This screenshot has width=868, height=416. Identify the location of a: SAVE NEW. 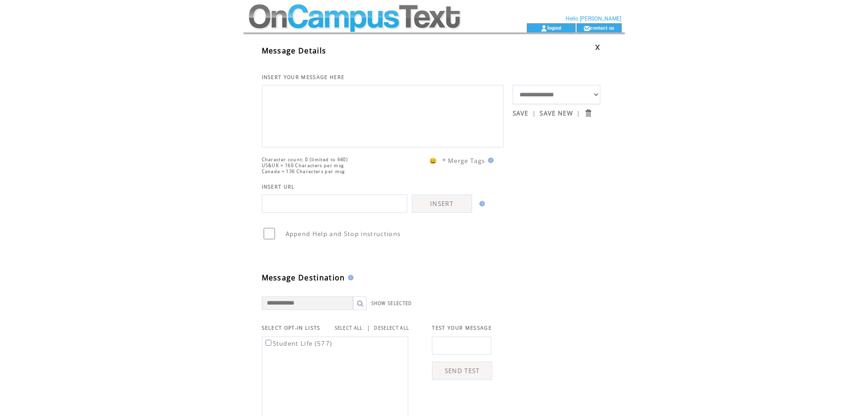
(556, 113).